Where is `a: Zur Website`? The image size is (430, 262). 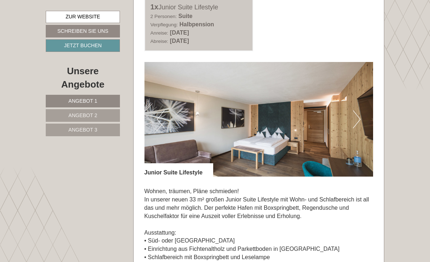
a: Zur Website is located at coordinates (83, 17).